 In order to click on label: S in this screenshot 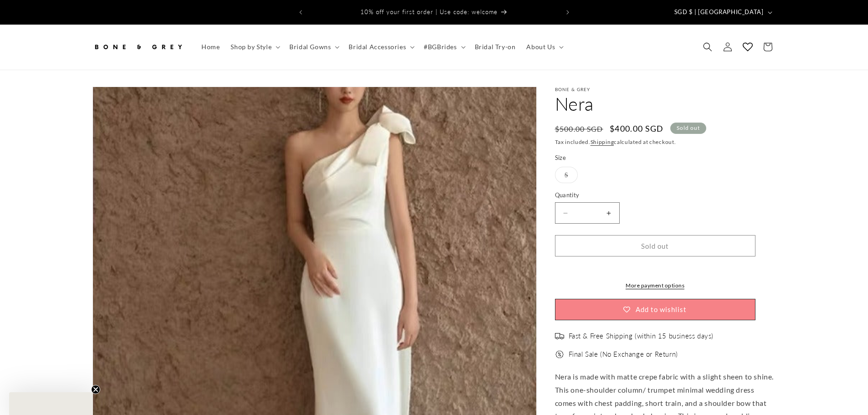, I will do `click(566, 175)`.